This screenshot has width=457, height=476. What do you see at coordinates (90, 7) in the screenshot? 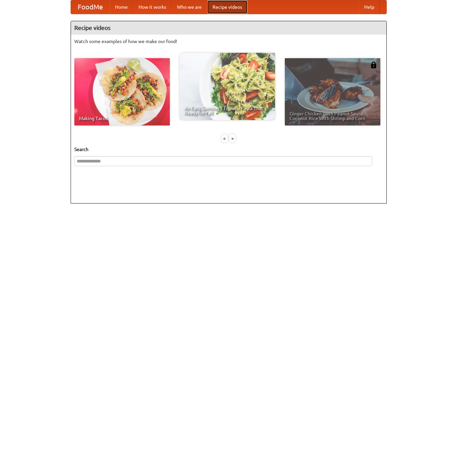
I see `a: FoodMe` at bounding box center [90, 7].